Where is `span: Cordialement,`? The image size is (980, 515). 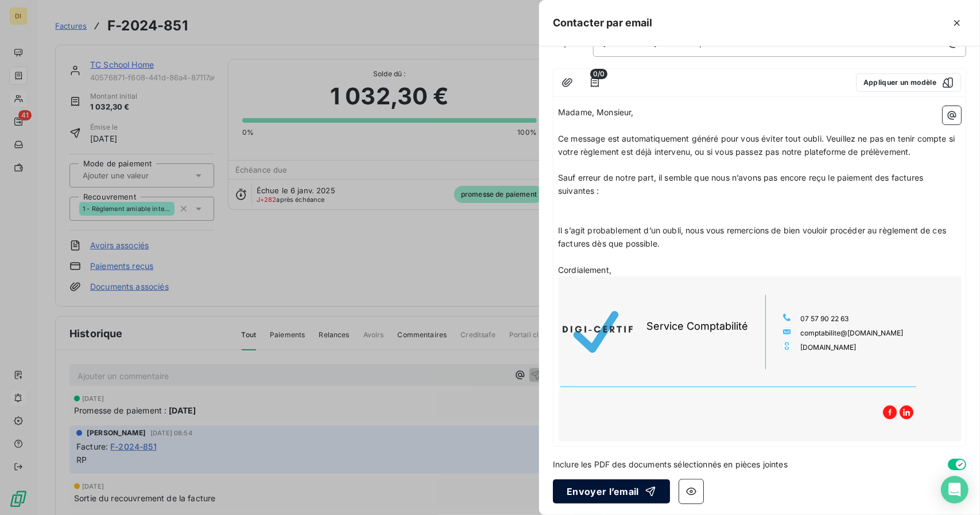
span: Cordialement, is located at coordinates (584, 270).